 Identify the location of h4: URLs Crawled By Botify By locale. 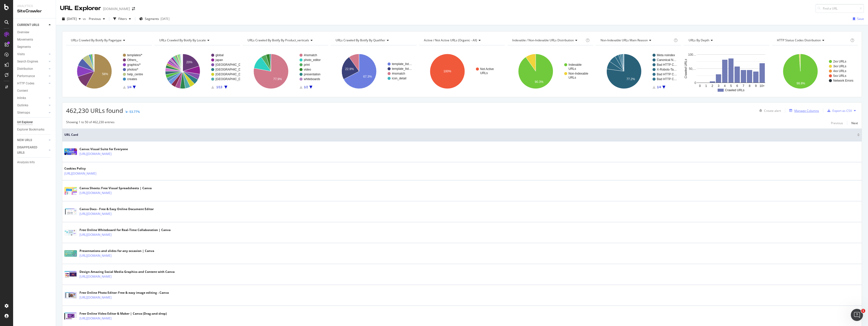
(197, 40).